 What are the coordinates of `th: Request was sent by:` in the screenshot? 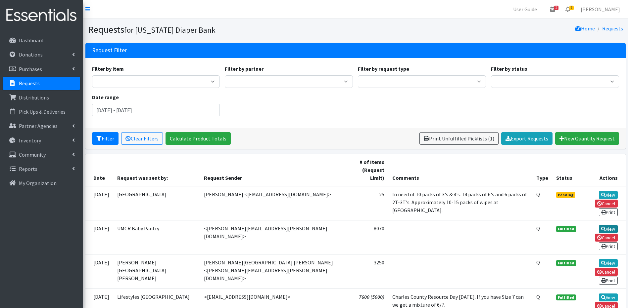 It's located at (157, 170).